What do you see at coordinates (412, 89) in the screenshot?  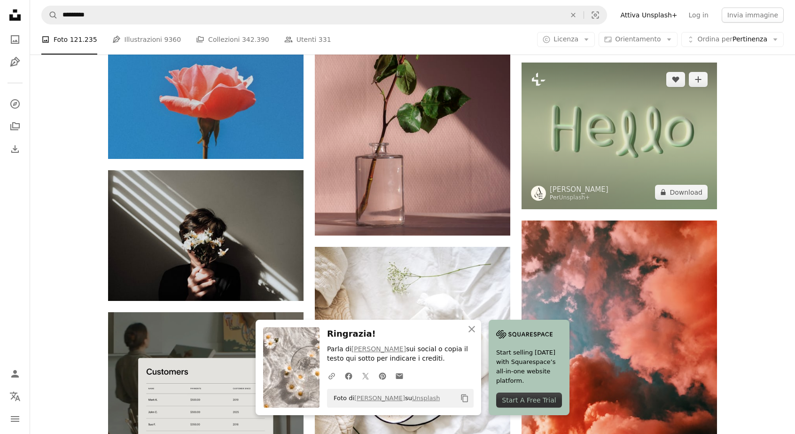 I see `a: fiore rosa` at bounding box center [412, 89].